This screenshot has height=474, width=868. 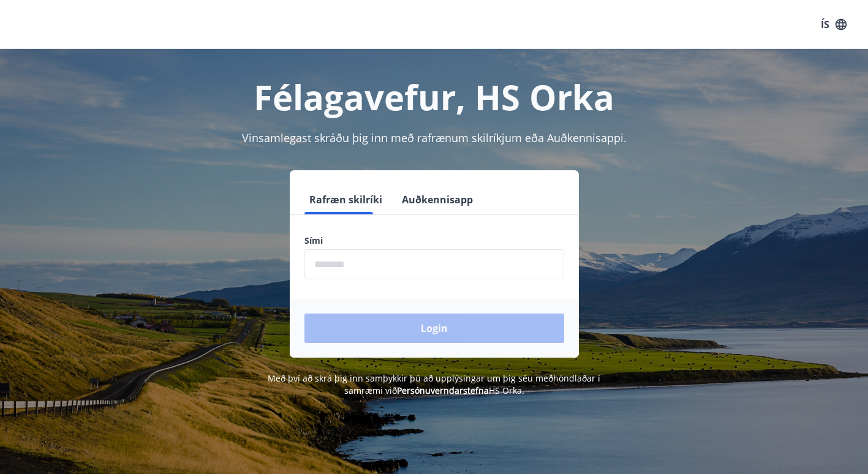 I want to click on h1: Félagavefur, HS Orka, so click(x=434, y=97).